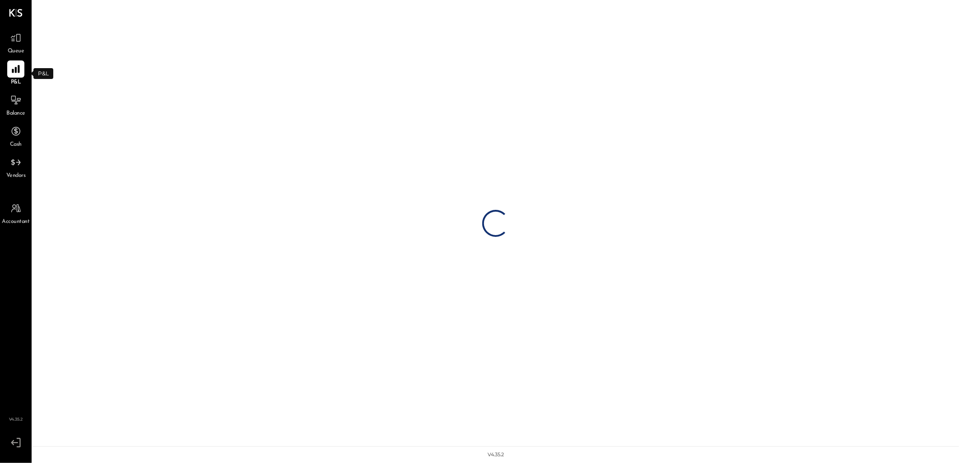 The width and height of the screenshot is (959, 463). I want to click on a: Accountant, so click(16, 213).